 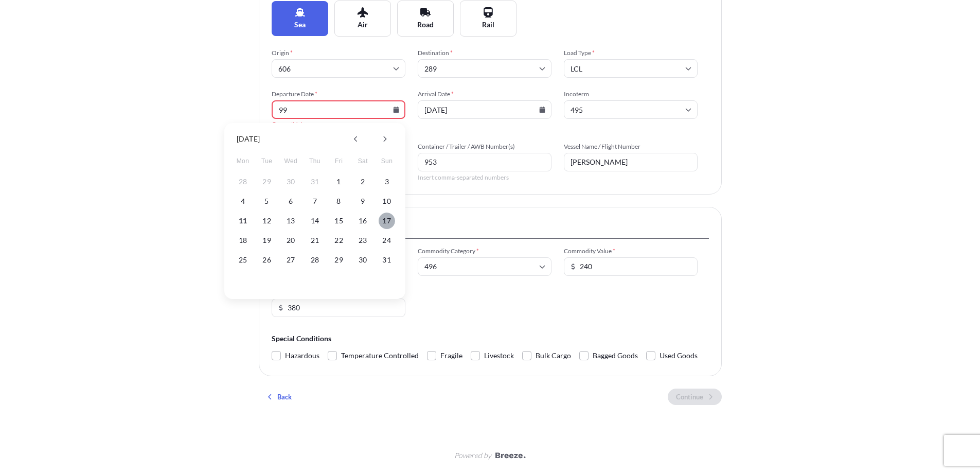 I want to click on input: Select a commodity type, so click(x=485, y=267).